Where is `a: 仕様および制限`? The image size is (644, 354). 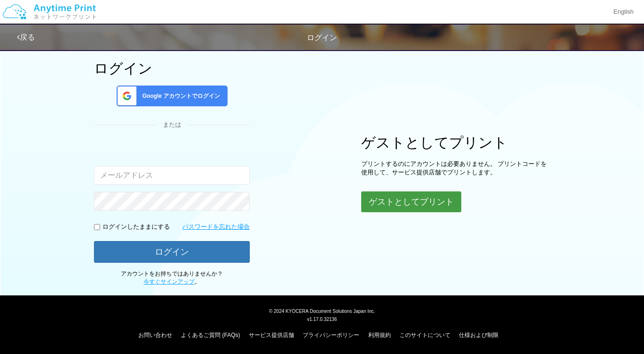
a: 仕様および制限 is located at coordinates (479, 335).